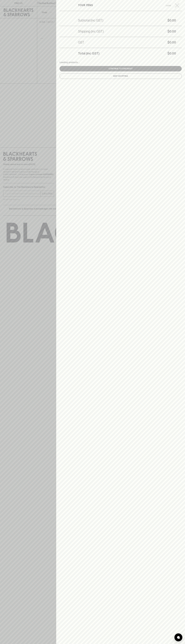 The height and width of the screenshot is (644, 185). Describe the element at coordinates (179, 637) in the screenshot. I see `img: bubble-icon` at that location.